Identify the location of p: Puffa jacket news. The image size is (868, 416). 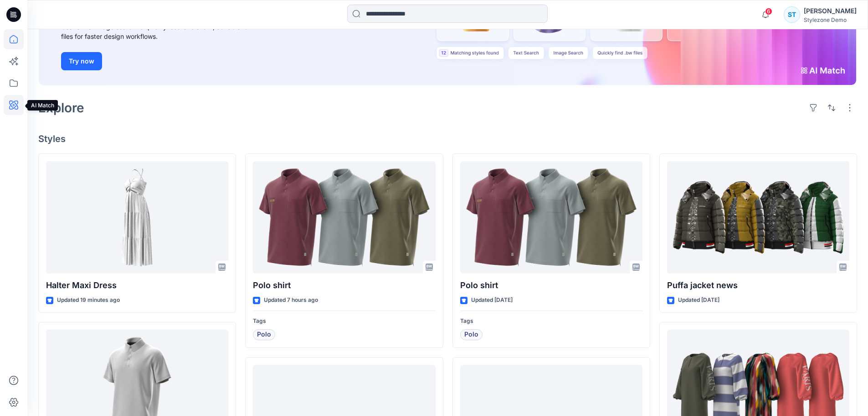
(759, 286).